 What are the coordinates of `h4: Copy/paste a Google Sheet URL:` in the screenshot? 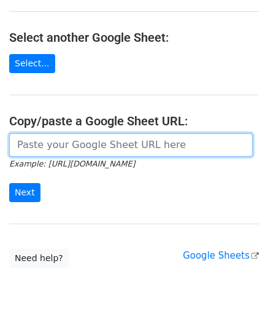 It's located at (134, 121).